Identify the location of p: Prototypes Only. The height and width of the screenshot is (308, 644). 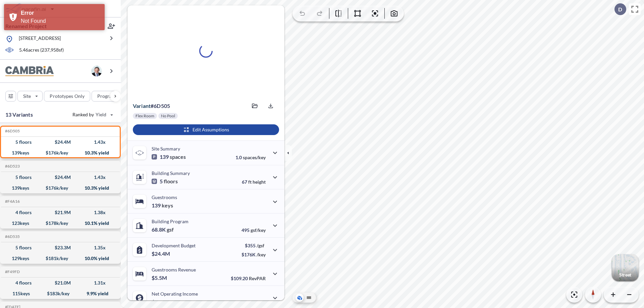
(67, 96).